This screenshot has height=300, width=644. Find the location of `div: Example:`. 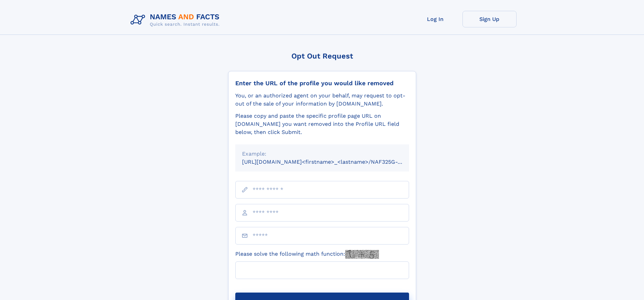

div: Example: is located at coordinates (322, 154).